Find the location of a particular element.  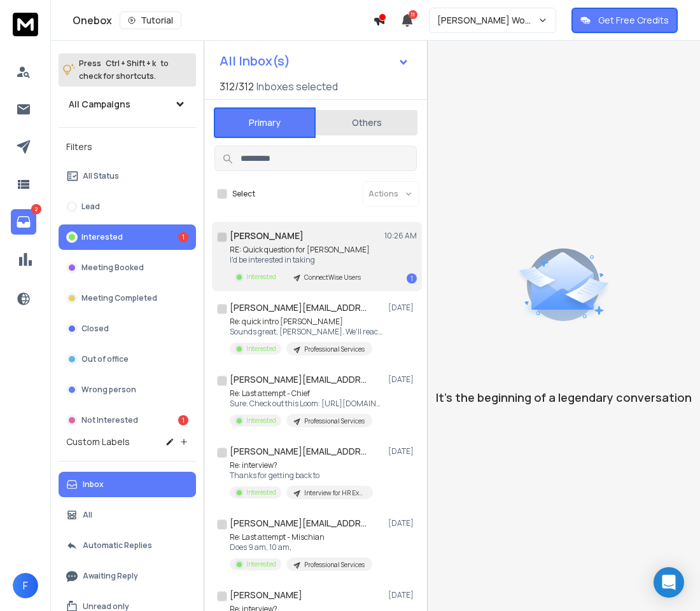

p: Not Interested is located at coordinates (109, 421).